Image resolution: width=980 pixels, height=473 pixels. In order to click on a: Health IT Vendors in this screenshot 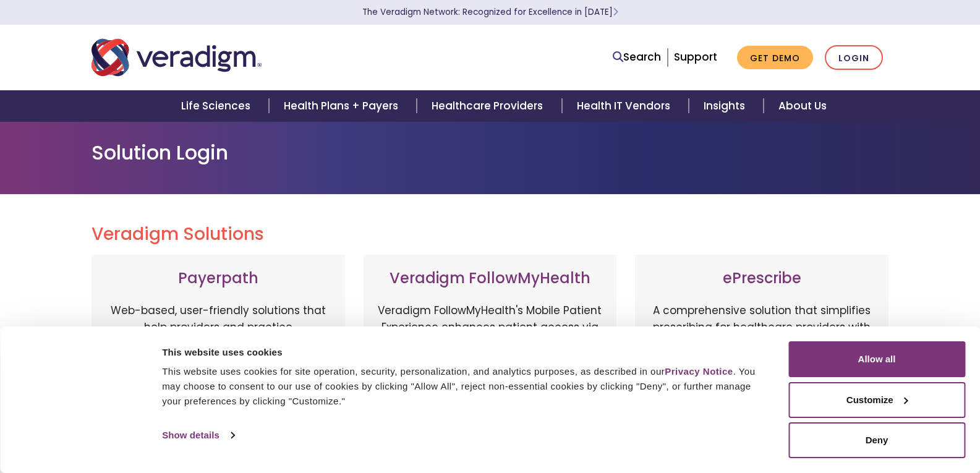, I will do `click(625, 106)`.